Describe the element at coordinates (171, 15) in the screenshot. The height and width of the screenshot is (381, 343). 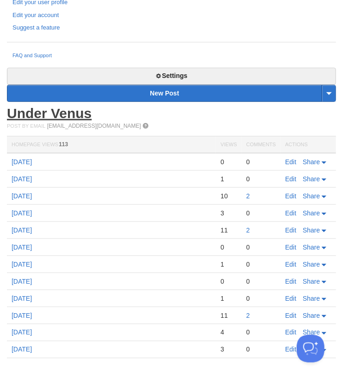
I see `a: Edit your account` at that location.